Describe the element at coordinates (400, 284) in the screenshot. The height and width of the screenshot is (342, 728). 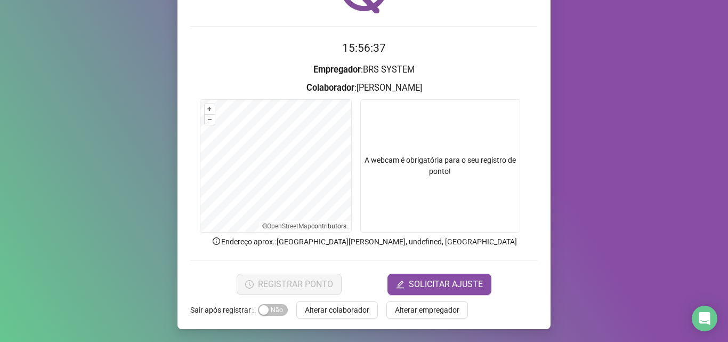
I see `span: edit` at that location.